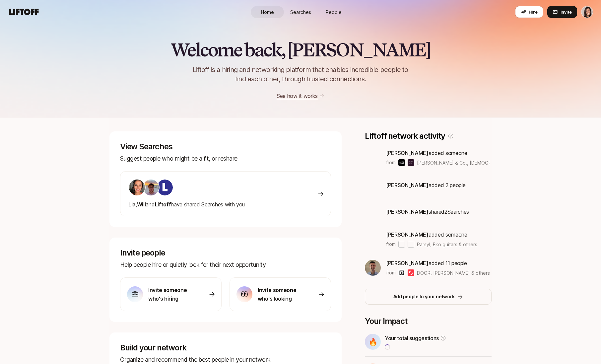 The image size is (601, 364). Describe the element at coordinates (402, 163) in the screenshot. I see `img: Slauson & Co.` at that location.